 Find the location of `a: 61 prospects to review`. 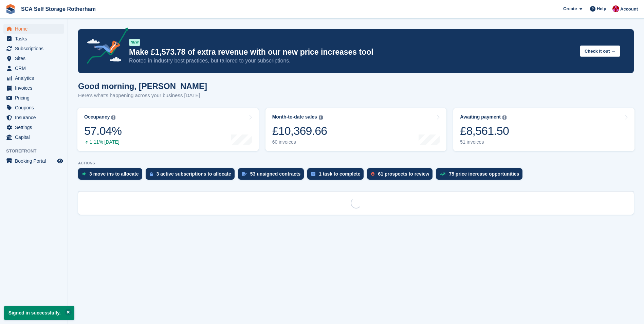

a: 61 prospects to review is located at coordinates (401, 176).